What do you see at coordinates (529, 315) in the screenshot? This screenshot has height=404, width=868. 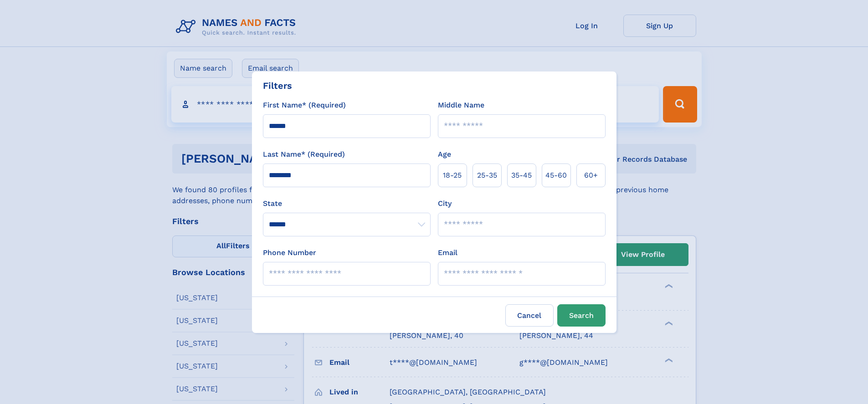 I see `label: Cancel` at bounding box center [529, 315].